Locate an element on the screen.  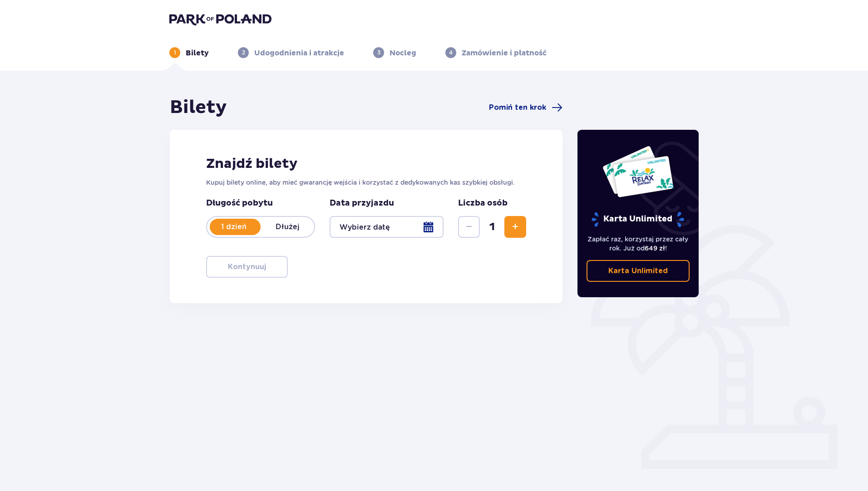
div: 1Bilety is located at coordinates (188, 53).